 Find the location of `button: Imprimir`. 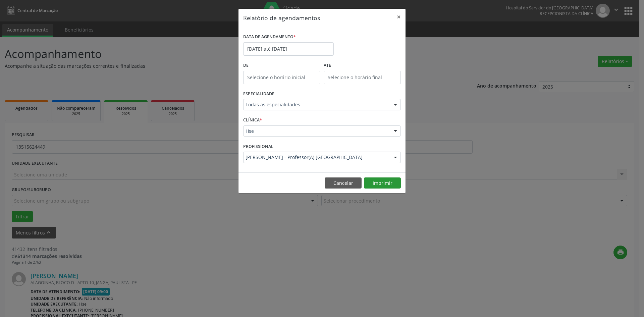

button: Imprimir is located at coordinates (382, 183).